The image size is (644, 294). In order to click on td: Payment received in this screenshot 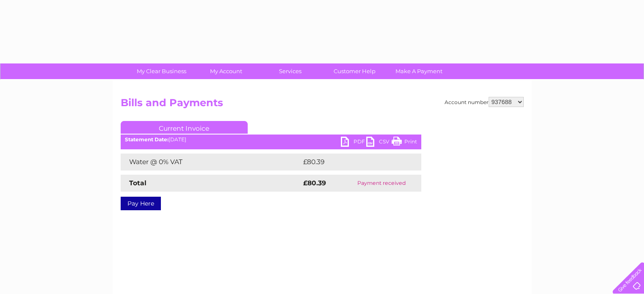, I will do `click(381, 183)`.